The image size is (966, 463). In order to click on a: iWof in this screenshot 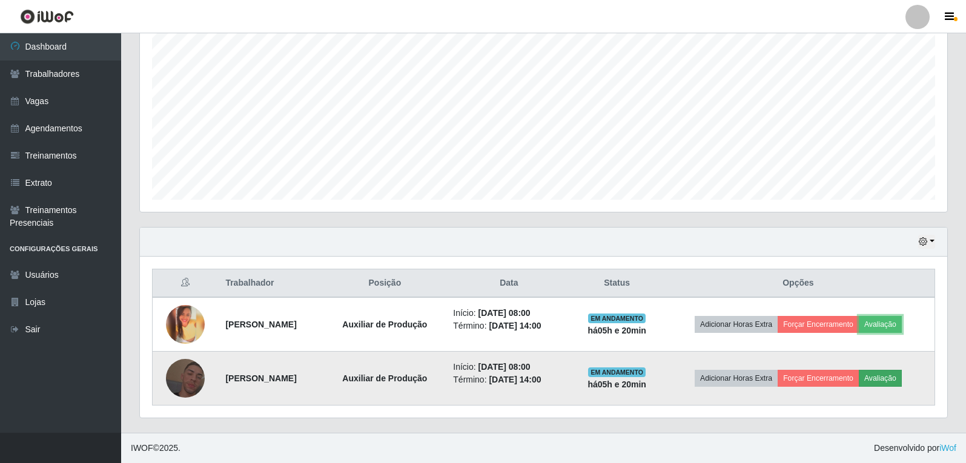, I will do `click(948, 448)`.